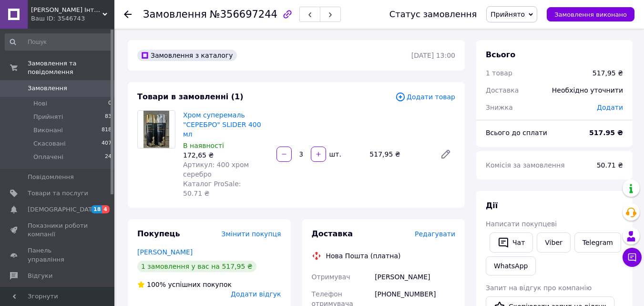 This screenshot has height=306, width=644. I want to click on span: Змінити покупця, so click(251, 234).